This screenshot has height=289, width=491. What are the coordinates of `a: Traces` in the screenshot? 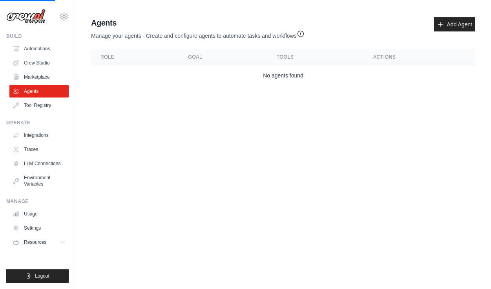 It's located at (39, 149).